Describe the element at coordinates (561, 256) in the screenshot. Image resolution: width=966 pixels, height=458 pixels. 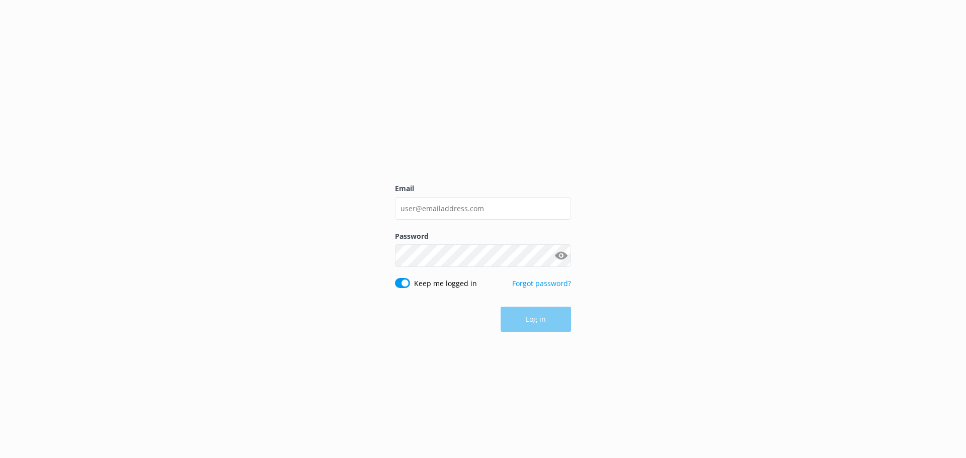
I see `button: Show password` at that location.